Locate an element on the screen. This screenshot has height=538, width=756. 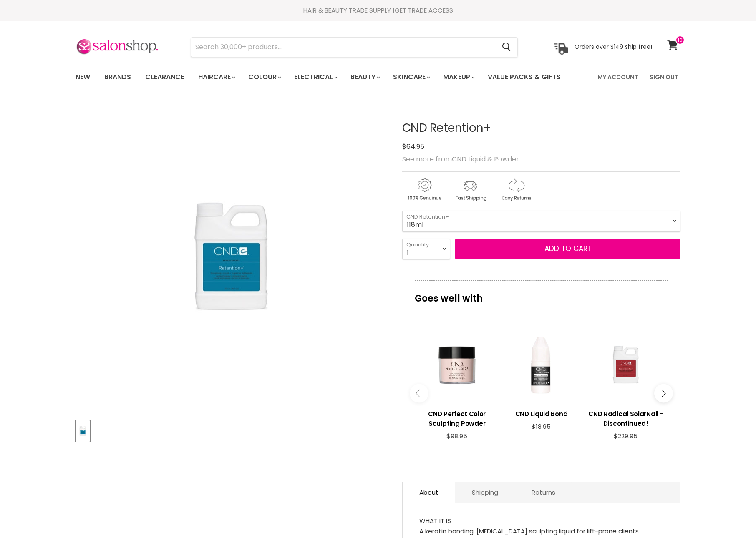
h3: CND Liquid Bond is located at coordinates (541, 414).